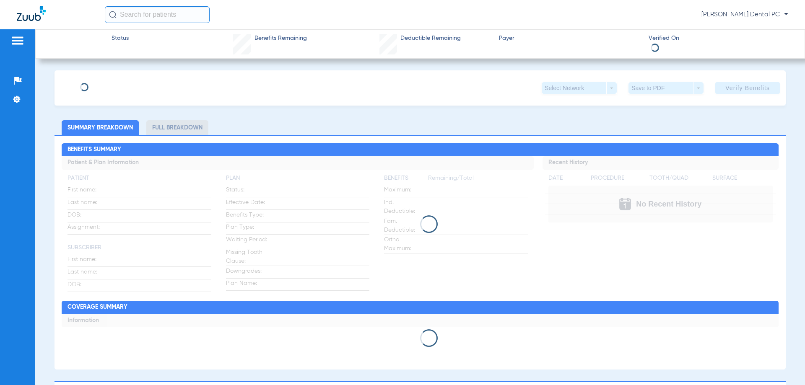  Describe the element at coordinates (430, 38) in the screenshot. I see `span: Deductible Remaining` at that location.